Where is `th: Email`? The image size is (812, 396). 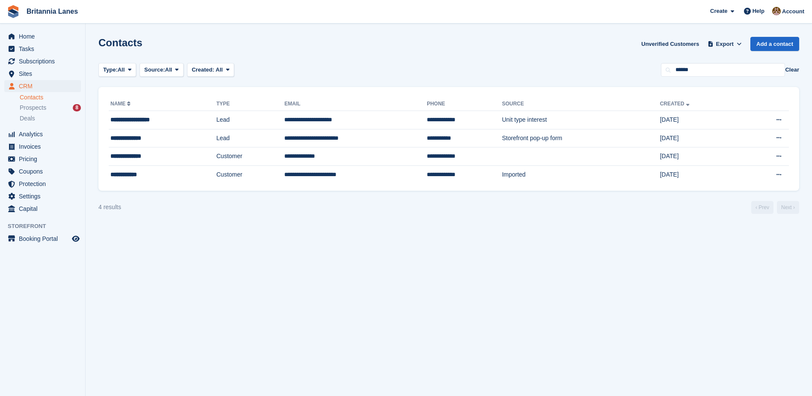
th: Email is located at coordinates (355, 104).